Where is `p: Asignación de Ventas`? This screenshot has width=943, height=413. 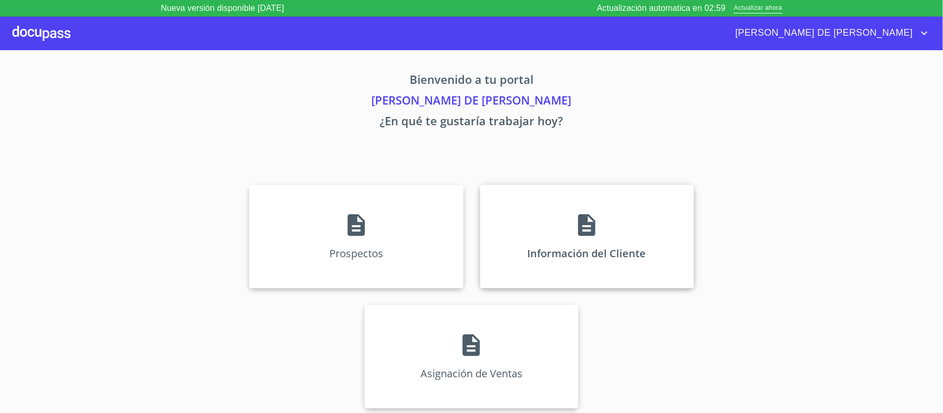 p: Asignación de Ventas is located at coordinates (471, 373).